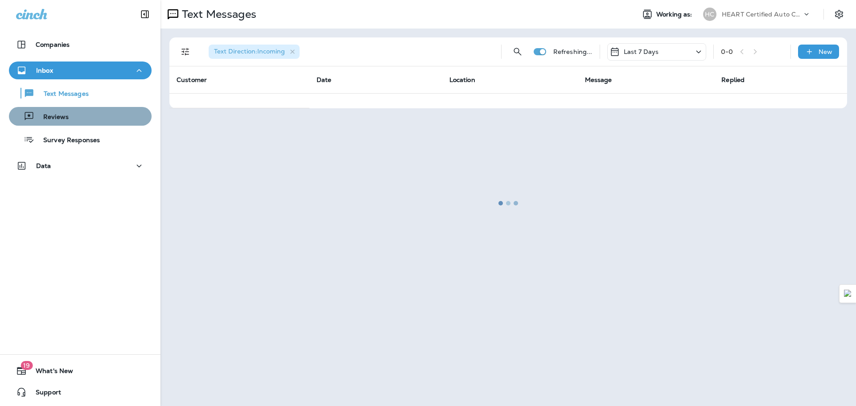 The image size is (856, 406). I want to click on p: New, so click(825, 52).